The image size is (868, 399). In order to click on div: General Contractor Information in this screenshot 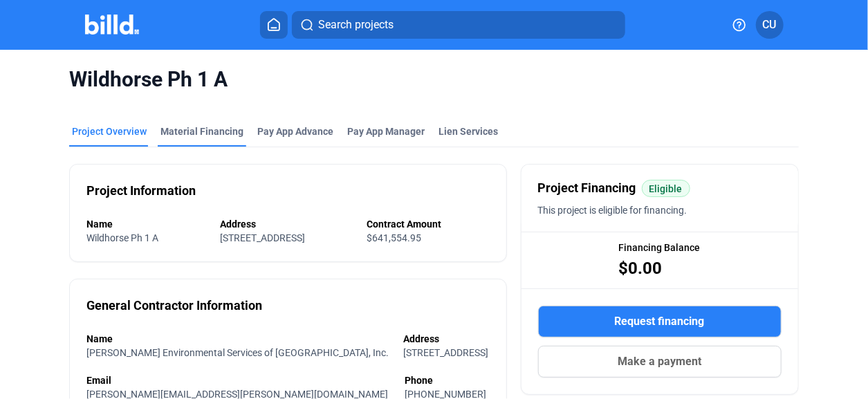, I will do `click(175, 306)`.